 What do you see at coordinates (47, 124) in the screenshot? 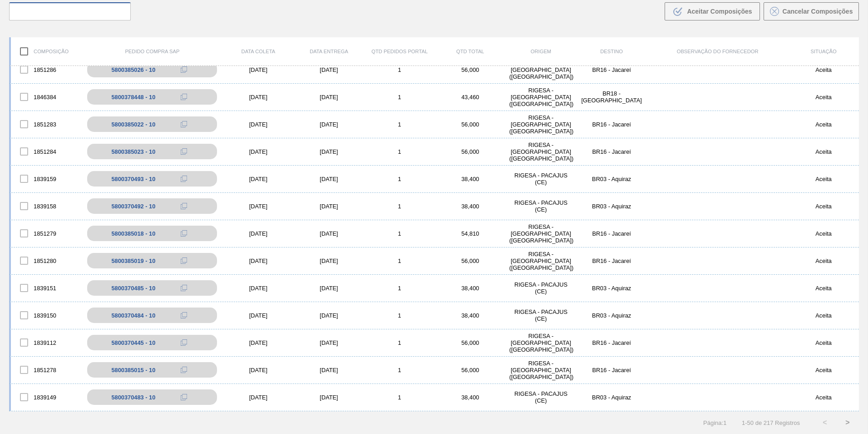
I see `div: 1851283` at bounding box center [47, 124].